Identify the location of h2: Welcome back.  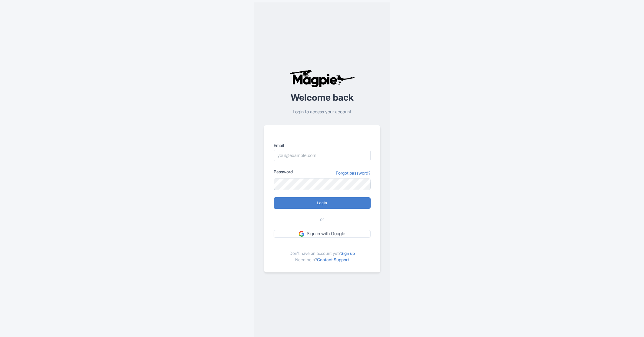
(322, 97).